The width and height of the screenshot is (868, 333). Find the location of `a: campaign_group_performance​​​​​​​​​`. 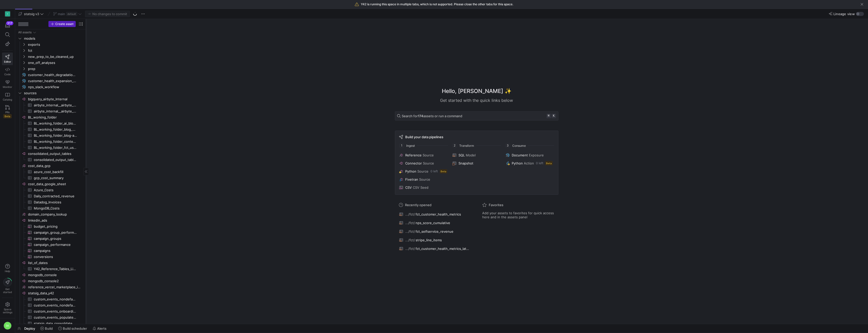

a: campaign_group_performance​​​​​​​​​ is located at coordinates (50, 232).